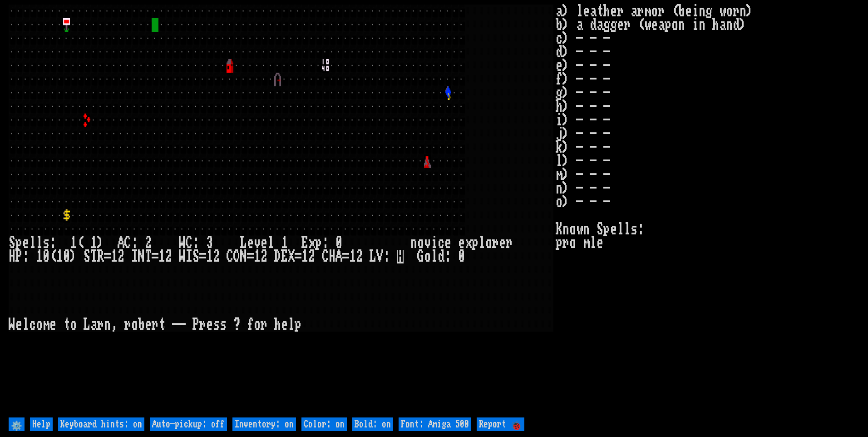 The height and width of the screenshot is (437, 868). Describe the element at coordinates (196, 256) in the screenshot. I see `div: S` at that location.